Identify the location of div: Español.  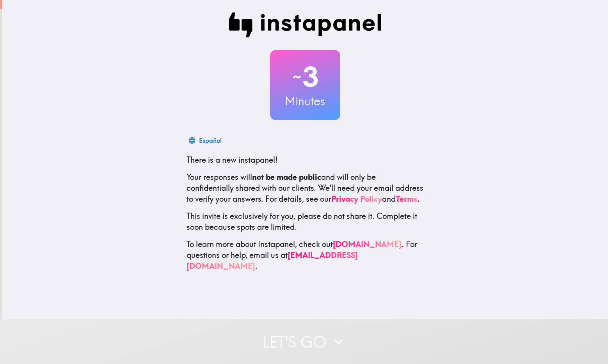
(210, 140).